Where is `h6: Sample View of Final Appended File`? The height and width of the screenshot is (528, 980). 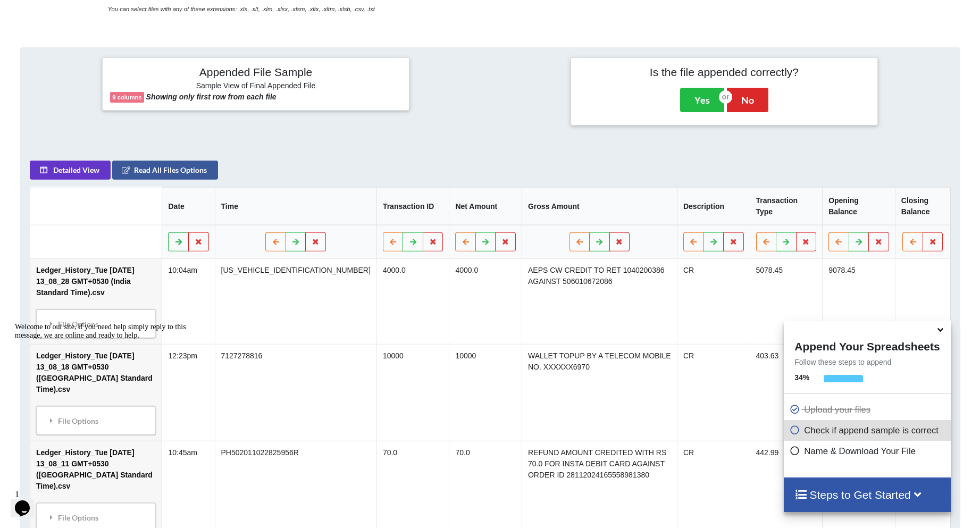 h6: Sample View of Final Appended File is located at coordinates (256, 87).